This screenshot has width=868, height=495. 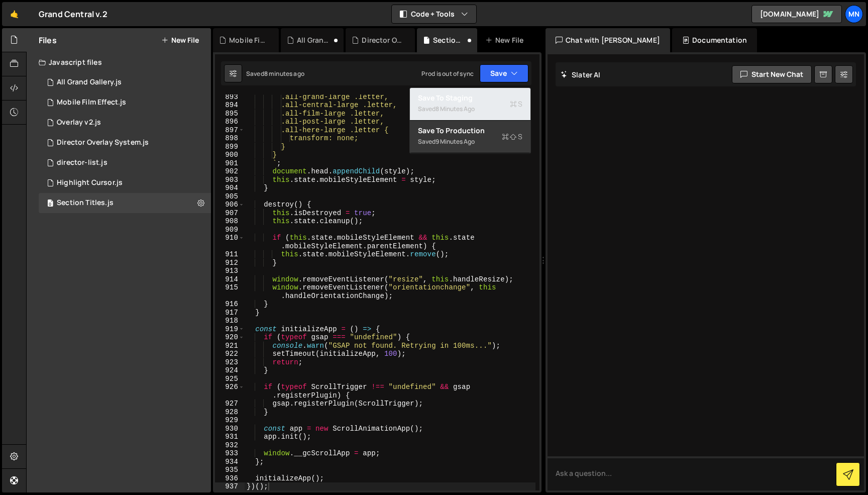 I want to click on div: 924, so click(x=230, y=371).